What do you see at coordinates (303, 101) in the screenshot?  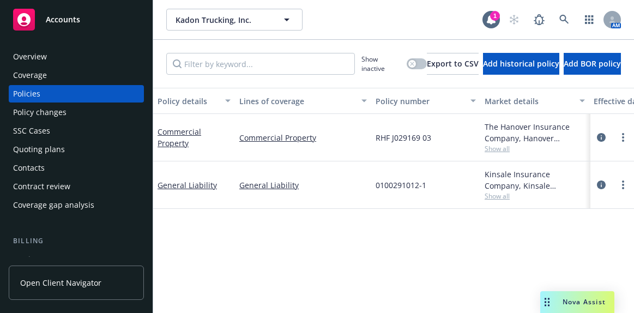 I see `button: Lines of coverage` at bounding box center [303, 101].